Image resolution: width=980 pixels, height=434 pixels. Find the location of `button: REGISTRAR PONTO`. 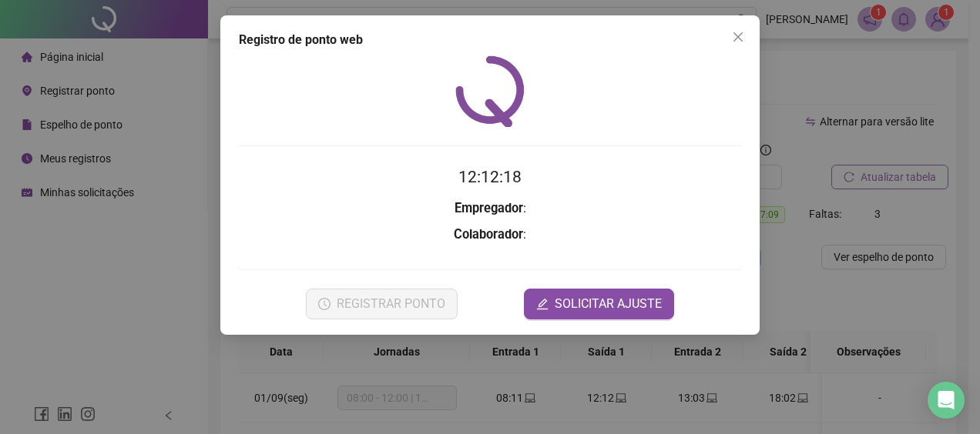

button: REGISTRAR PONTO is located at coordinates (381, 305).